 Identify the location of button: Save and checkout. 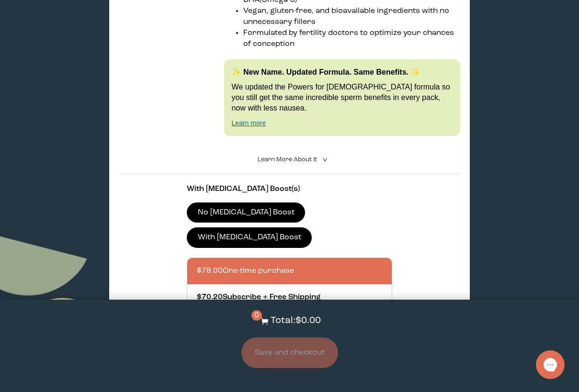
(290, 353).